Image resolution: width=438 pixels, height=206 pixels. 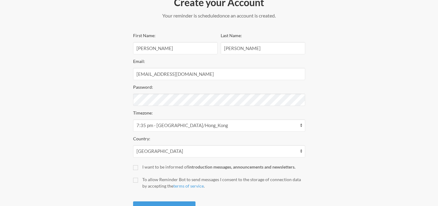 I want to click on label: First Name:, so click(x=144, y=35).